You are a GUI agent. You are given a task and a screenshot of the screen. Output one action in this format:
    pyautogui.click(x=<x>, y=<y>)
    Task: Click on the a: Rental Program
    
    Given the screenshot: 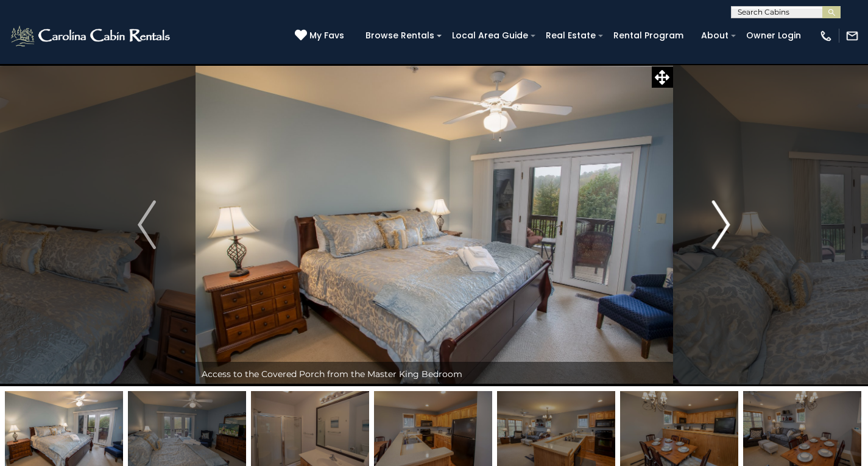 What is the action you would take?
    pyautogui.click(x=648, y=35)
    